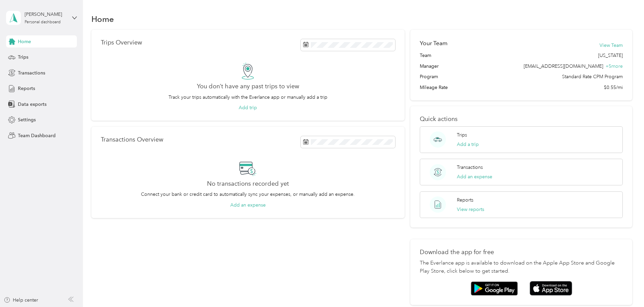  Describe the element at coordinates (429, 66) in the screenshot. I see `span: Manager` at that location.